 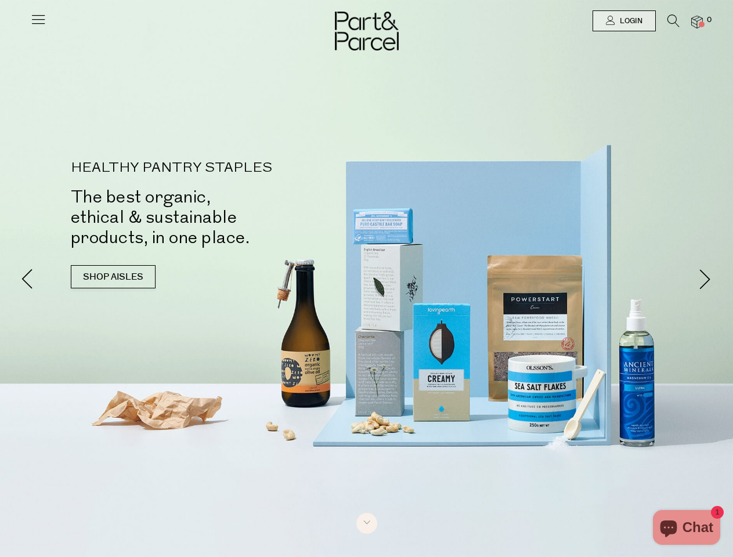 I want to click on a: 0, so click(x=697, y=21).